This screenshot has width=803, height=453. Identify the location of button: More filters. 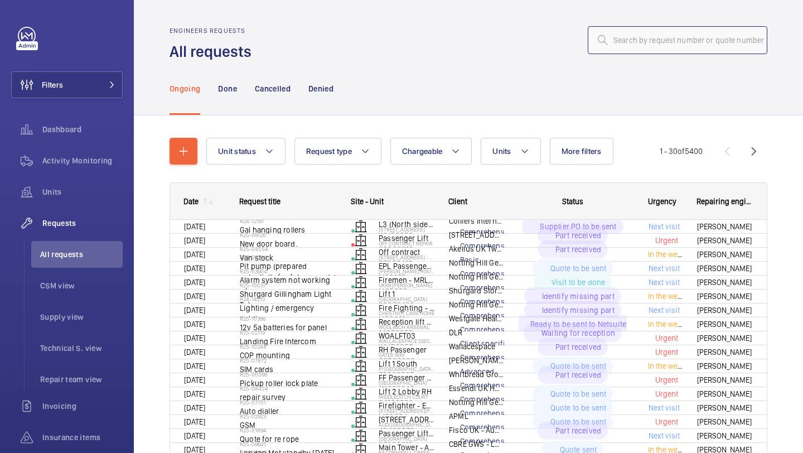
(582, 151).